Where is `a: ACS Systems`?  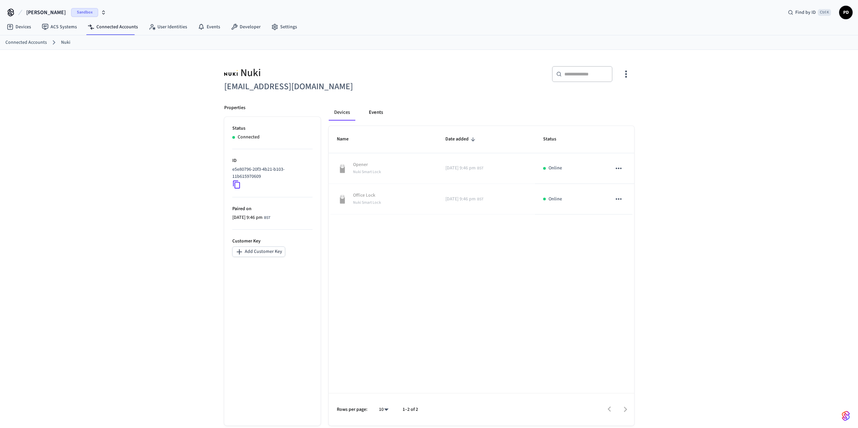 a: ACS Systems is located at coordinates (59, 27).